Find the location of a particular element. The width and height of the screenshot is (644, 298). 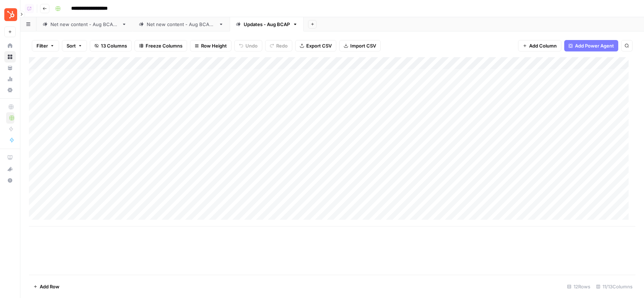

span: 13 Columns is located at coordinates (114, 46).